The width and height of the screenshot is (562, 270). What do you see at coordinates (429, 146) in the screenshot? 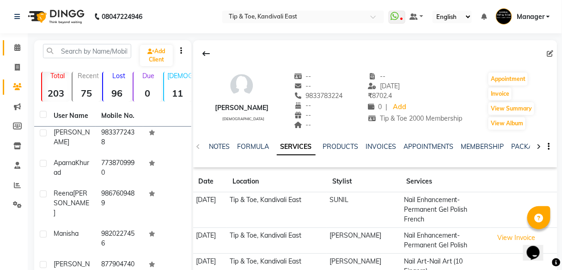
I see `a: APPOINTMENTS` at bounding box center [429, 146].